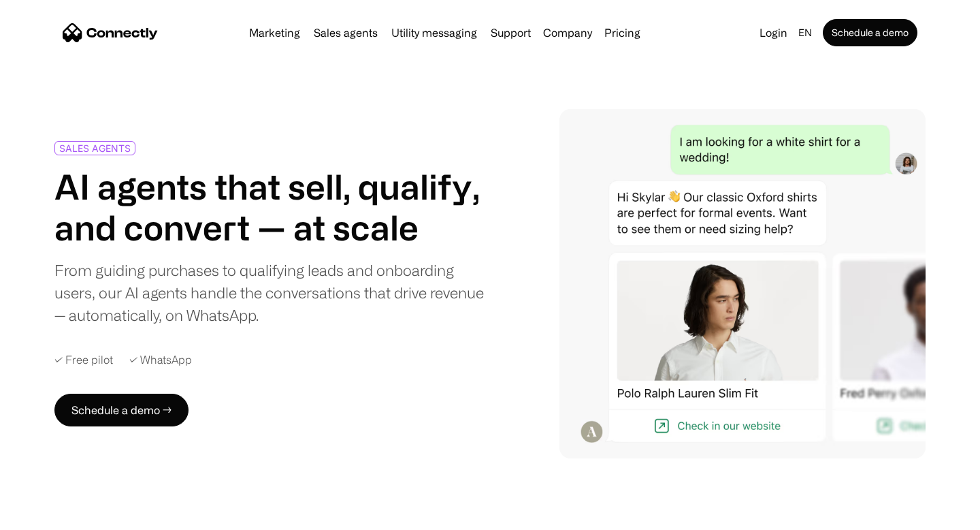  I want to click on a: Schedule a demo, so click(870, 33).